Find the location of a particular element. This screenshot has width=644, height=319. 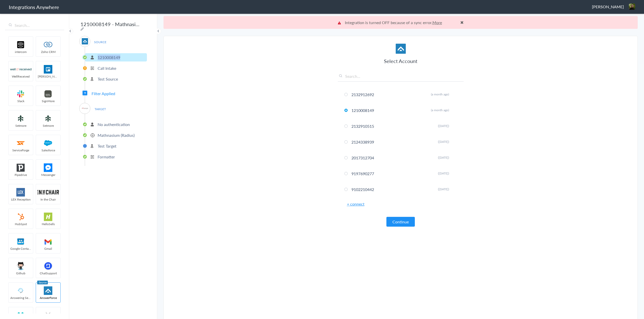

img: github.png is located at coordinates (21, 266).